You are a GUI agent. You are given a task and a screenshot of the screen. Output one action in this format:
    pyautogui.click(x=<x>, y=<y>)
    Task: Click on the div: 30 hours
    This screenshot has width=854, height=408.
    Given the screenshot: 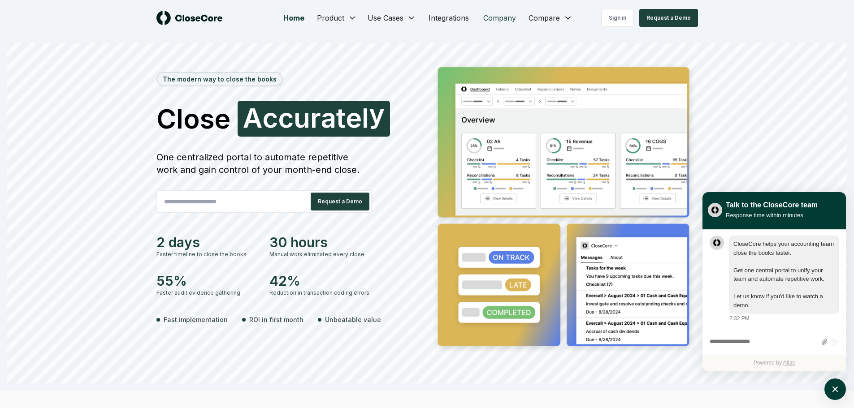 What is the action you would take?
    pyautogui.click(x=321, y=243)
    